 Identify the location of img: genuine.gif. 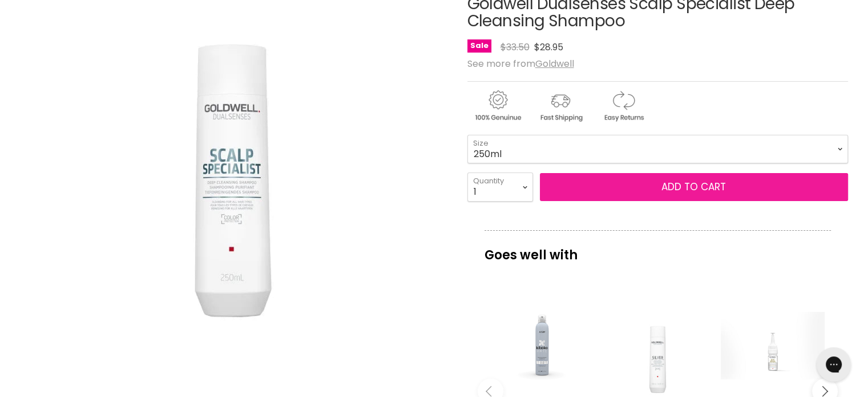
(498, 106).